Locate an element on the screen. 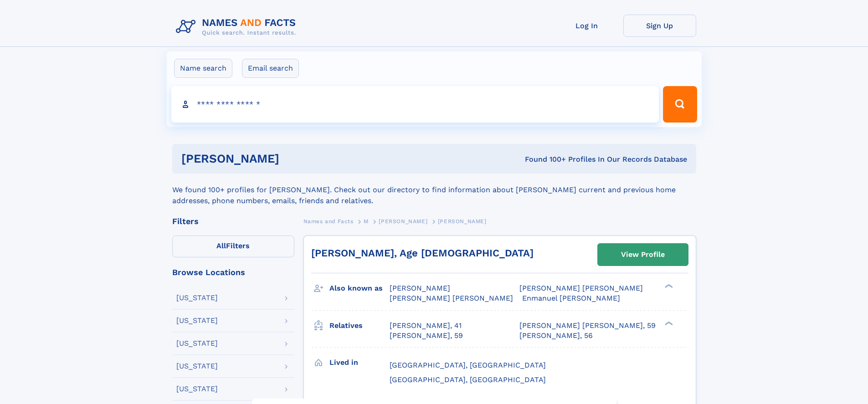  h3: Lived in is located at coordinates (359, 362).